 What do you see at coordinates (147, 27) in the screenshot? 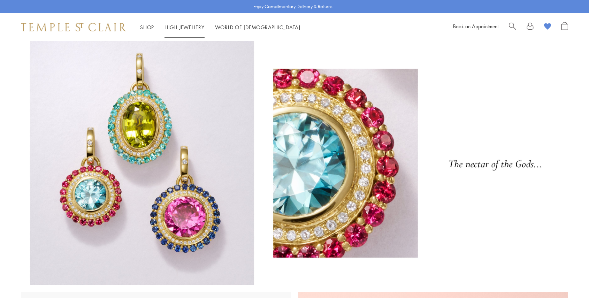
I see `a: ShopShop` at bounding box center [147, 27].